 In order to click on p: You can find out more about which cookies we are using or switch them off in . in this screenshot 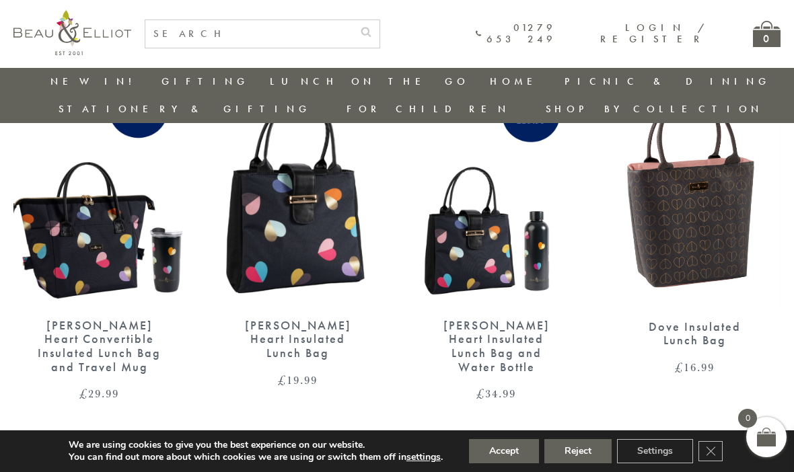, I will do `click(256, 458)`.